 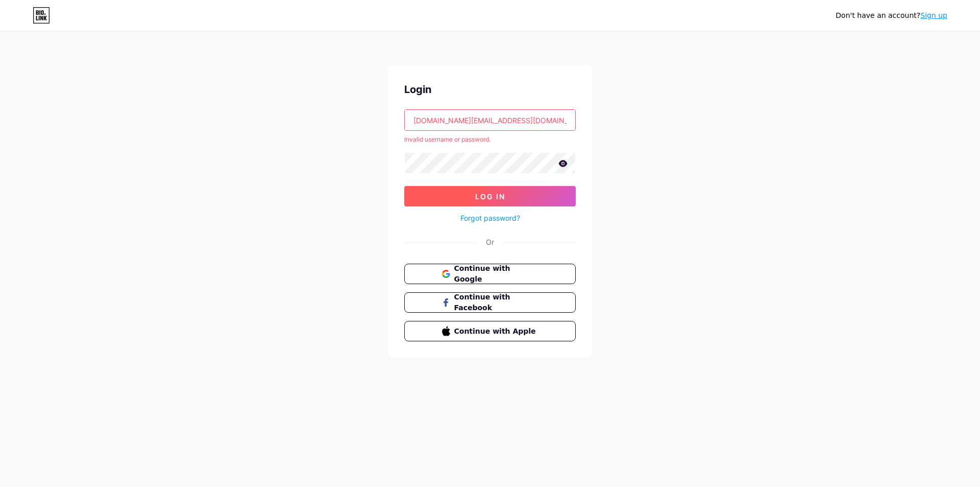 I want to click on div: Login, so click(x=490, y=90).